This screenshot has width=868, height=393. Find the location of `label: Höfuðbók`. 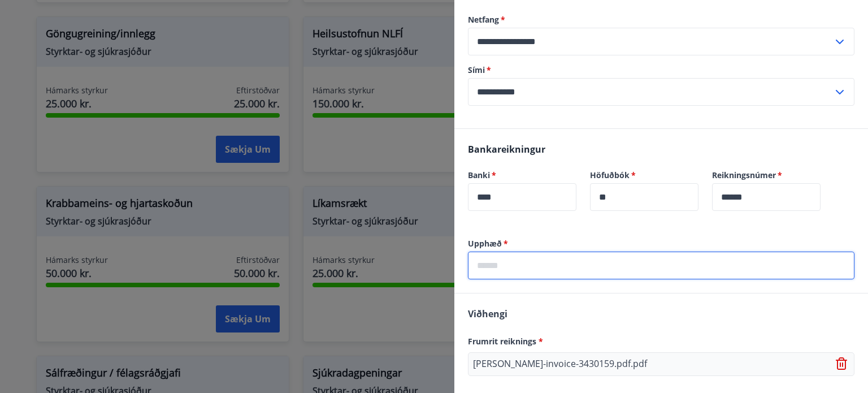

label: Höfuðbók is located at coordinates (644, 175).